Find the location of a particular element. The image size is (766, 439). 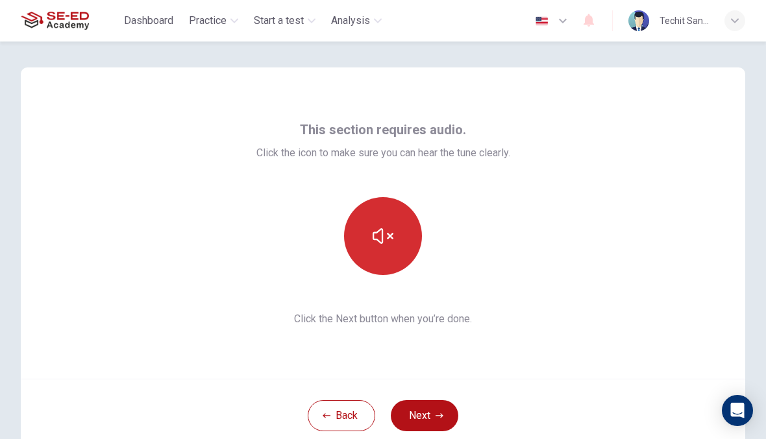

span: This section requires audio. is located at coordinates (383, 130).